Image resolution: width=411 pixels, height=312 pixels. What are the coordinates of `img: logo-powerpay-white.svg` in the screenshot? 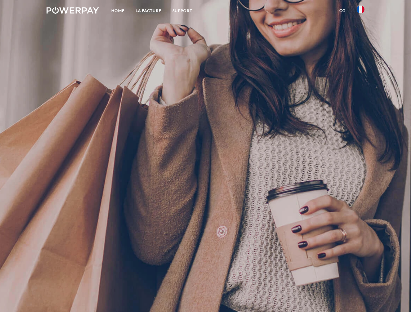 It's located at (73, 10).